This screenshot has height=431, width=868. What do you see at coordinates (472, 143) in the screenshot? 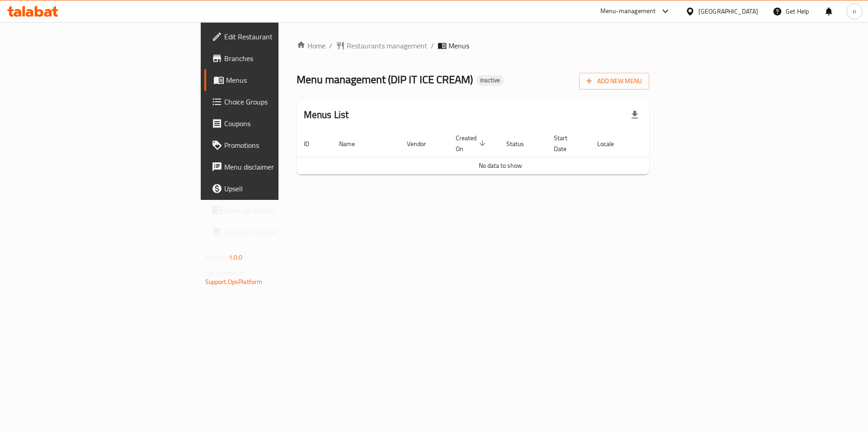
I see `span: Created On` at bounding box center [472, 143].